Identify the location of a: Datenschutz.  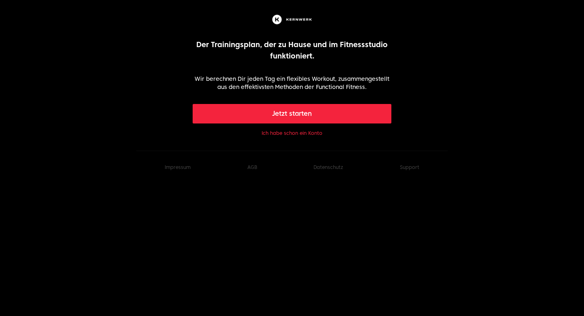
(328, 167).